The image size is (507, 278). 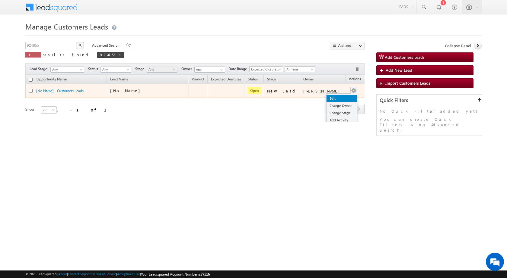 What do you see at coordinates (106, 10) in the screenshot?
I see `div: Minimize live chat window` at bounding box center [106, 10].